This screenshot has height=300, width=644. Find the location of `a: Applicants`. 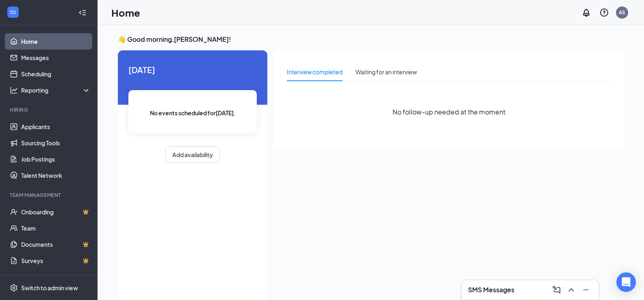

a: Applicants is located at coordinates (55, 127).